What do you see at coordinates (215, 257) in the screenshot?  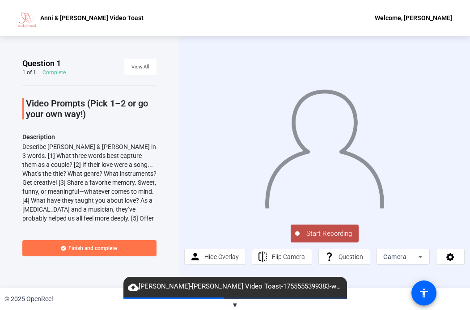 I see `button: Hide Overlay` at bounding box center [215, 257].